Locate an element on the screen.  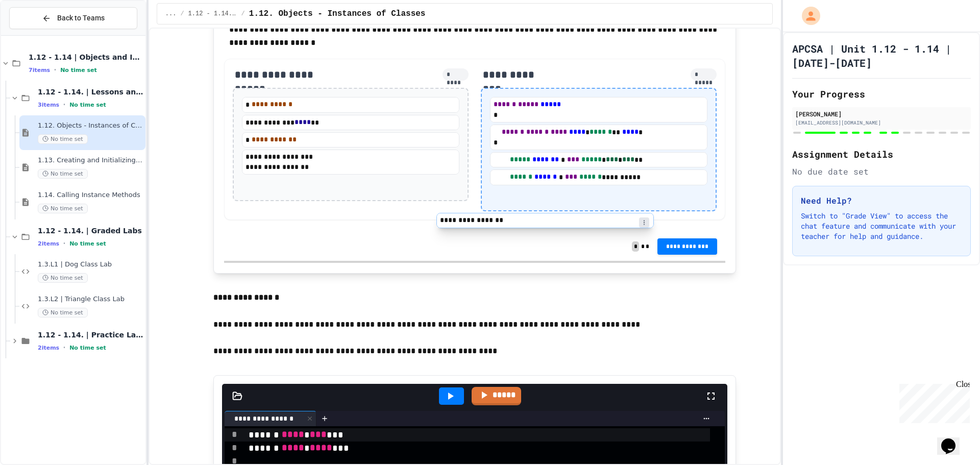
button: Back to Teams is located at coordinates (73, 18).